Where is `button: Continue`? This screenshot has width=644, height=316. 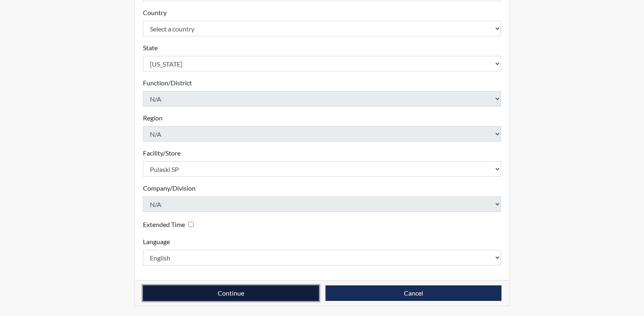 button: Continue is located at coordinates (231, 293).